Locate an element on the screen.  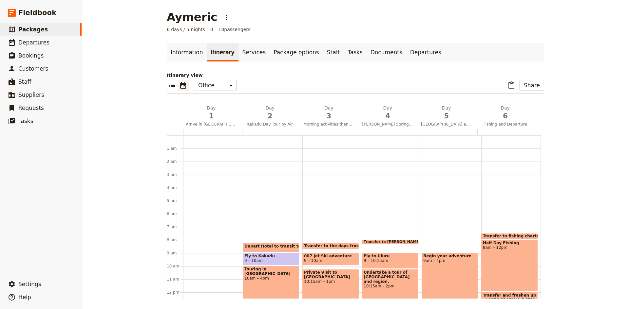
span: Fieldbook is located at coordinates (37, 13).